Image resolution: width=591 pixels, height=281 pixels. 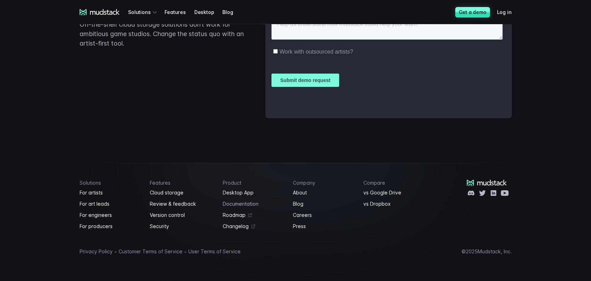 I want to click on a: vs Google Drive, so click(x=394, y=193).